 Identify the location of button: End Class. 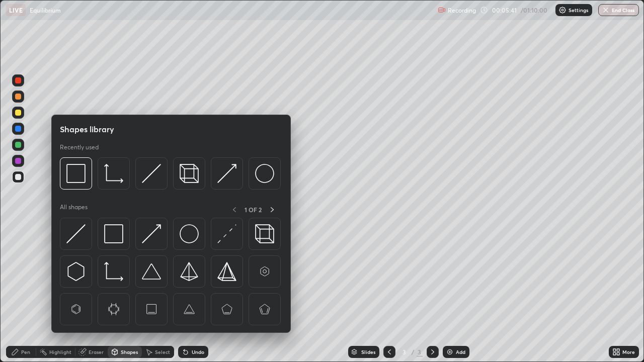
(619, 10).